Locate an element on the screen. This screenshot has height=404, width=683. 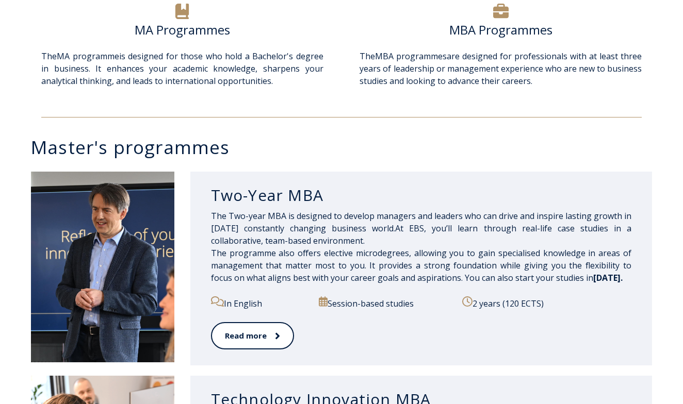
a: MA programme is located at coordinates (88, 56).